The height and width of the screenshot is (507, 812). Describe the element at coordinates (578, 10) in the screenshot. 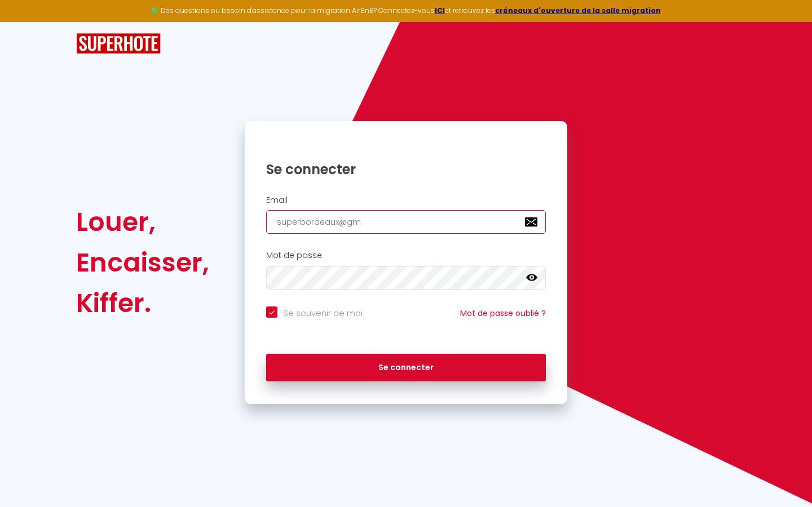

I see `a: créneaux d'ouverture de la salle migration` at that location.